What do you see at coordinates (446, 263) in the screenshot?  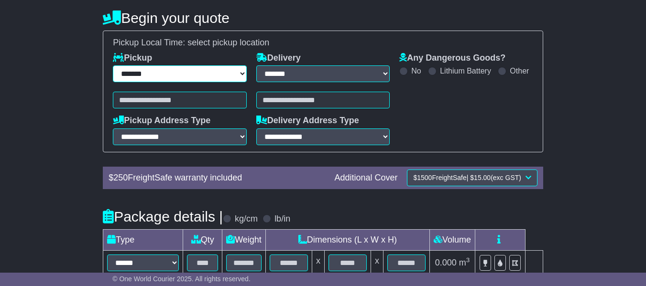 I see `span: 0.000` at bounding box center [446, 263].